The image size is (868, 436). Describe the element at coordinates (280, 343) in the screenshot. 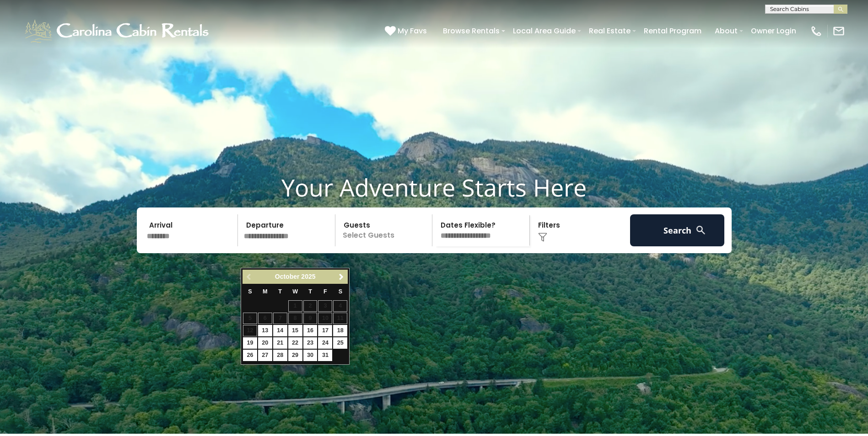

I see `a: 21` at that location.